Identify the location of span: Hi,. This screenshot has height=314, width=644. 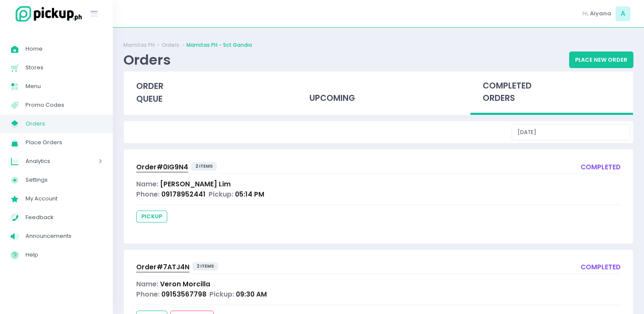
(586, 14).